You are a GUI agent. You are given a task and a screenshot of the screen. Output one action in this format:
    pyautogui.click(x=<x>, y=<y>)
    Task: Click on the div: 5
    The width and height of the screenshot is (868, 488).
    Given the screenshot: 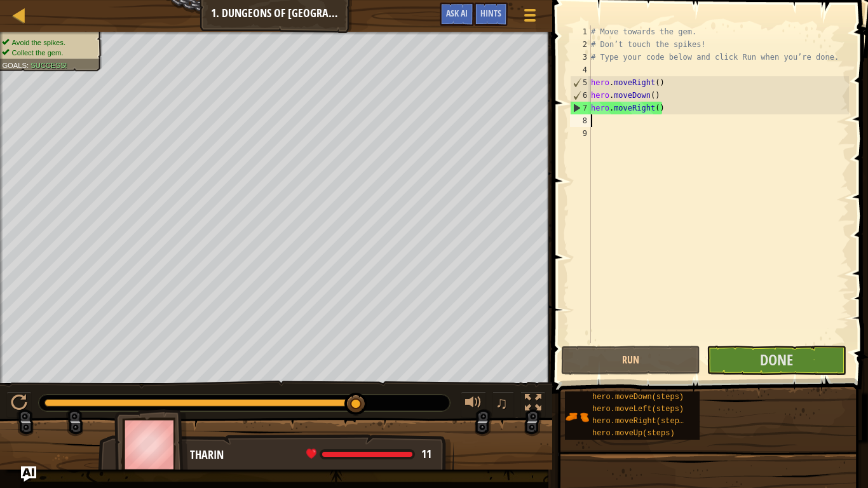 What is the action you would take?
    pyautogui.click(x=580, y=82)
    